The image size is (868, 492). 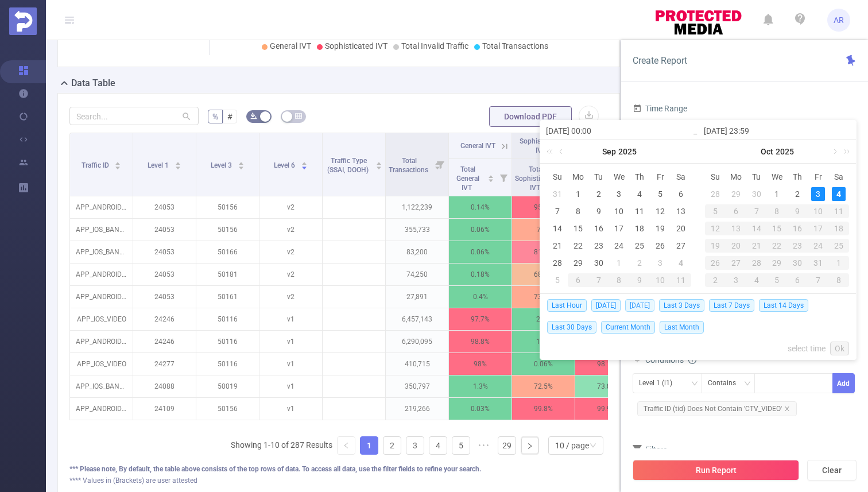 I want to click on td: November 1, 2025, so click(x=838, y=263).